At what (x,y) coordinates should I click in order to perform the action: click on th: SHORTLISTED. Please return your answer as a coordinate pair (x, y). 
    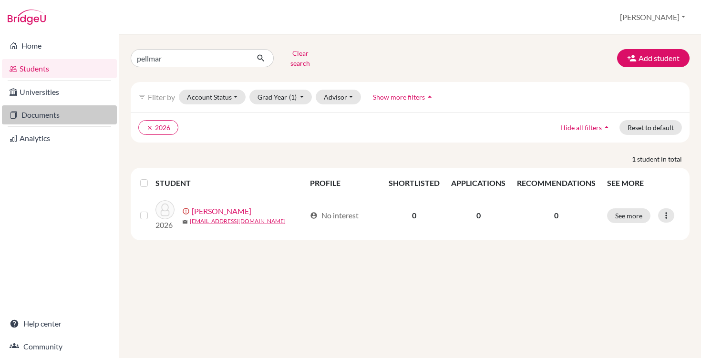
    Looking at the image, I should click on (414, 183).